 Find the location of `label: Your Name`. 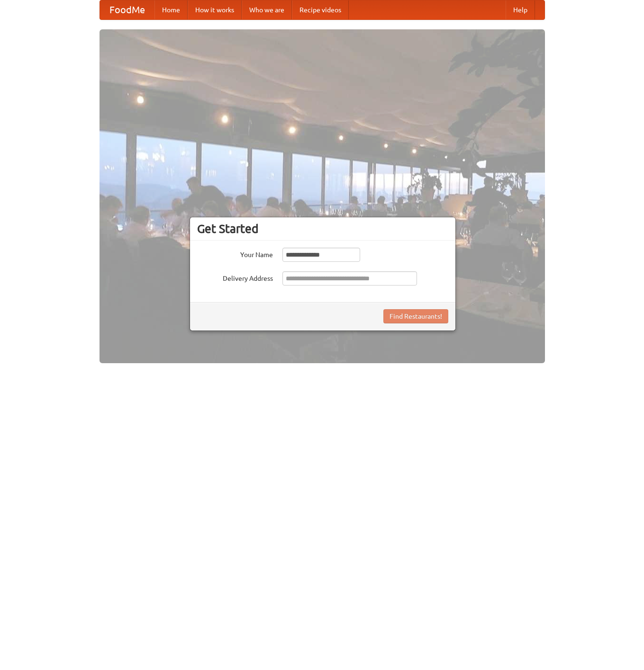

label: Your Name is located at coordinates (235, 254).